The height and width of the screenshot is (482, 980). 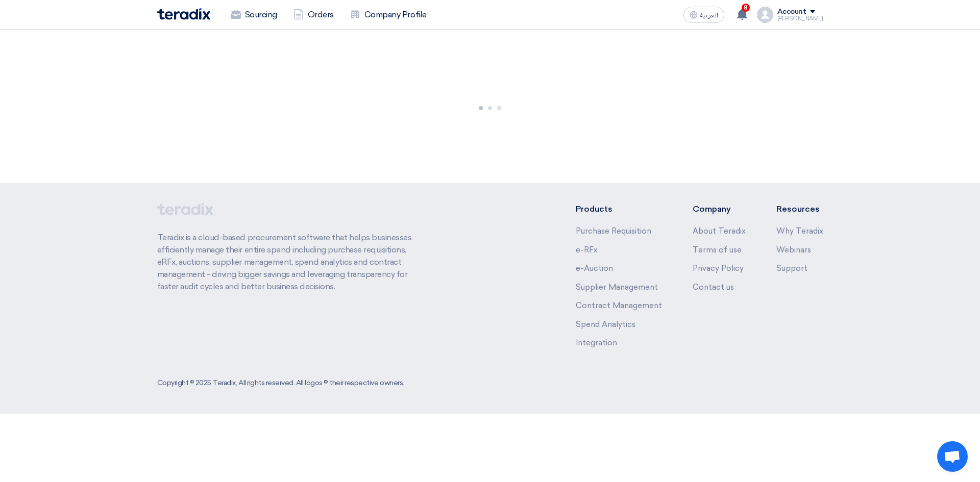 What do you see at coordinates (800, 231) in the screenshot?
I see `a: Why Teradix` at bounding box center [800, 231].